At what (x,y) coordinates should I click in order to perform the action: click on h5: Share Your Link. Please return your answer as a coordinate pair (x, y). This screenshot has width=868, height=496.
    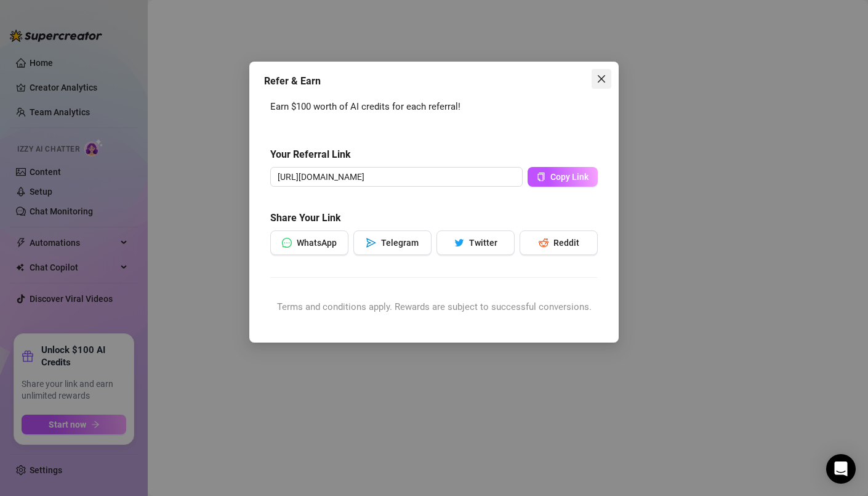
    Looking at the image, I should click on (434, 218).